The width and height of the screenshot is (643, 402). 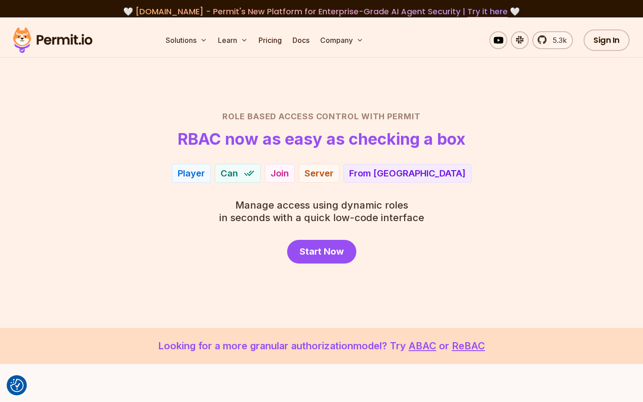 I want to click on span: 5.3k, so click(x=557, y=40).